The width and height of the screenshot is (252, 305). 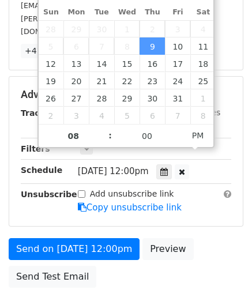 What do you see at coordinates (203, 12) in the screenshot?
I see `span: Sat` at bounding box center [203, 12].